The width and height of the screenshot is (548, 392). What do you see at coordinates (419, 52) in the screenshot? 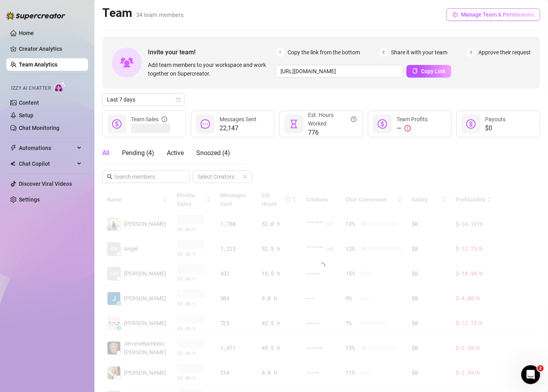
I see `span: Share it with your team` at bounding box center [419, 52].